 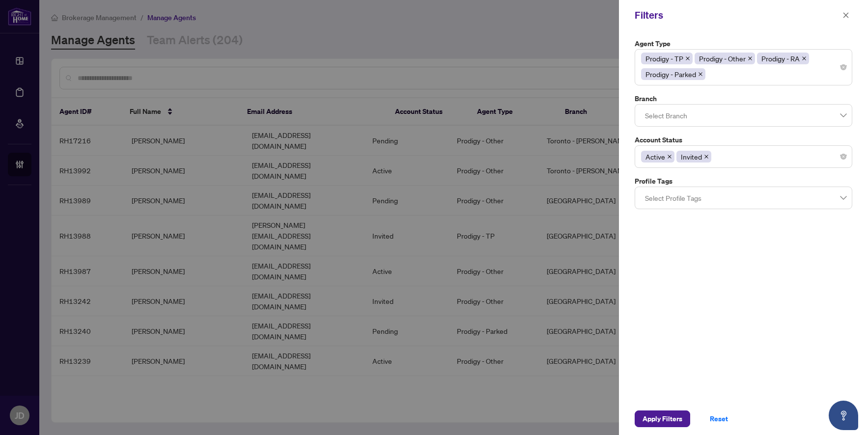 What do you see at coordinates (743, 98) in the screenshot?
I see `label: Branch` at bounding box center [743, 98].